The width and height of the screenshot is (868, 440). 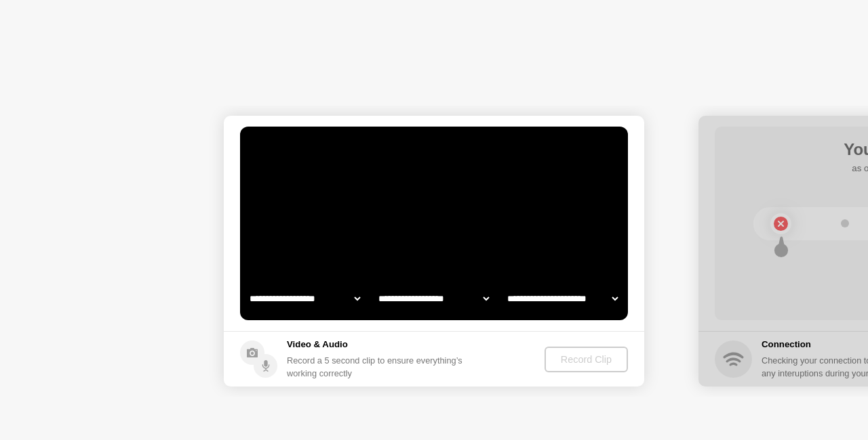 I want to click on h5: Video & Audio, so click(x=377, y=345).